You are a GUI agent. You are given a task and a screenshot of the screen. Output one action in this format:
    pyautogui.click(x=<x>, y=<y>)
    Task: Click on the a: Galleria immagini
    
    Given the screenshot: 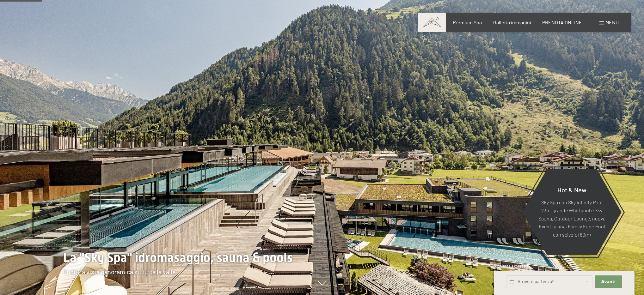 What is the action you would take?
    pyautogui.click(x=512, y=22)
    